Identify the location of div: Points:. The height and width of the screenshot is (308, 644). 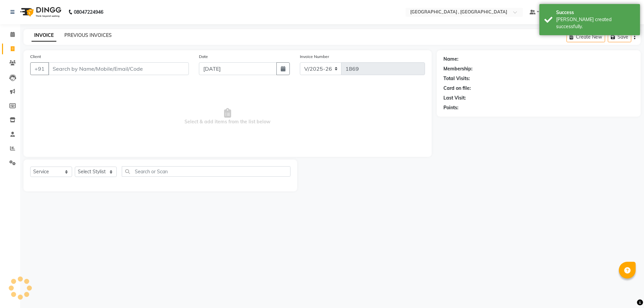
(451, 108).